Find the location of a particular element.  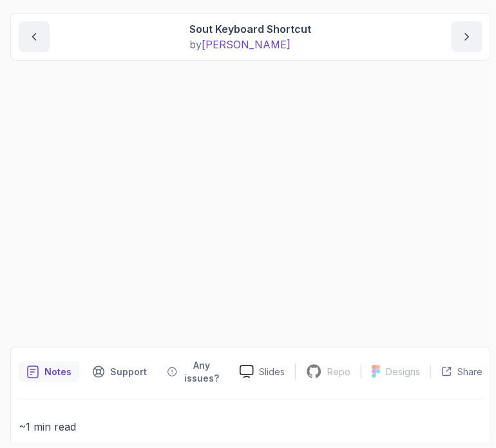

p: Support is located at coordinates (128, 372).